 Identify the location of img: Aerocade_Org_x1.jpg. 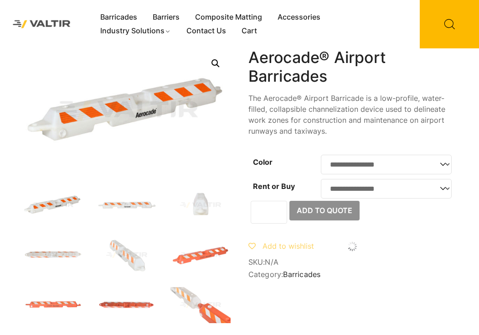
(201, 304).